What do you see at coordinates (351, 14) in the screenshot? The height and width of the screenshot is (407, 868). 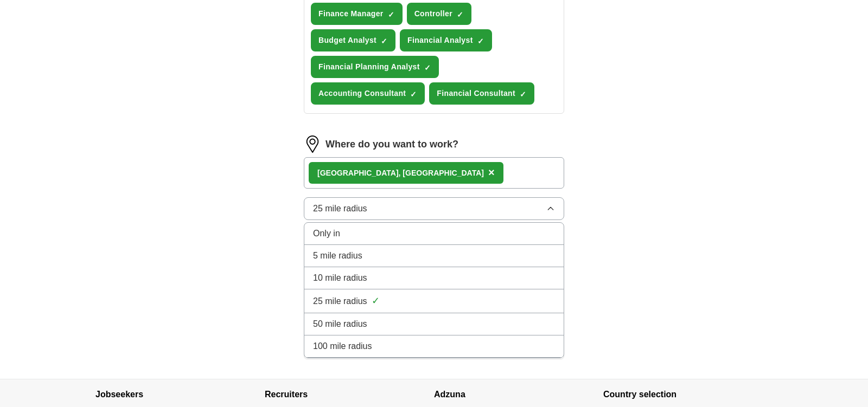 I see `span: Finance Manager` at bounding box center [351, 14].